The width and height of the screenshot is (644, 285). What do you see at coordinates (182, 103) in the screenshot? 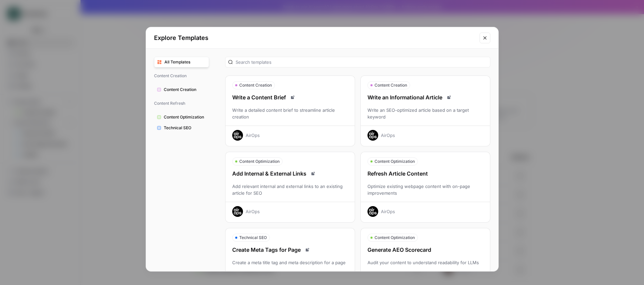
I see `span: Content Refresh` at bounding box center [182, 103].